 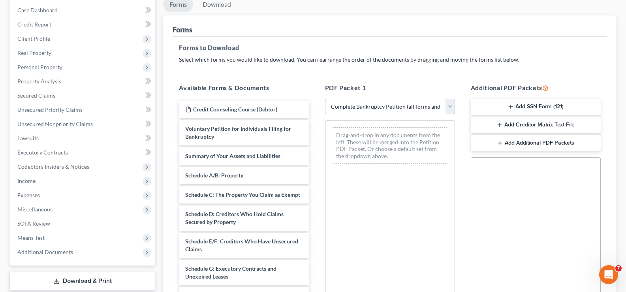 What do you see at coordinates (28, 235) in the screenshot?
I see `button: Emoji picker` at bounding box center [28, 235].